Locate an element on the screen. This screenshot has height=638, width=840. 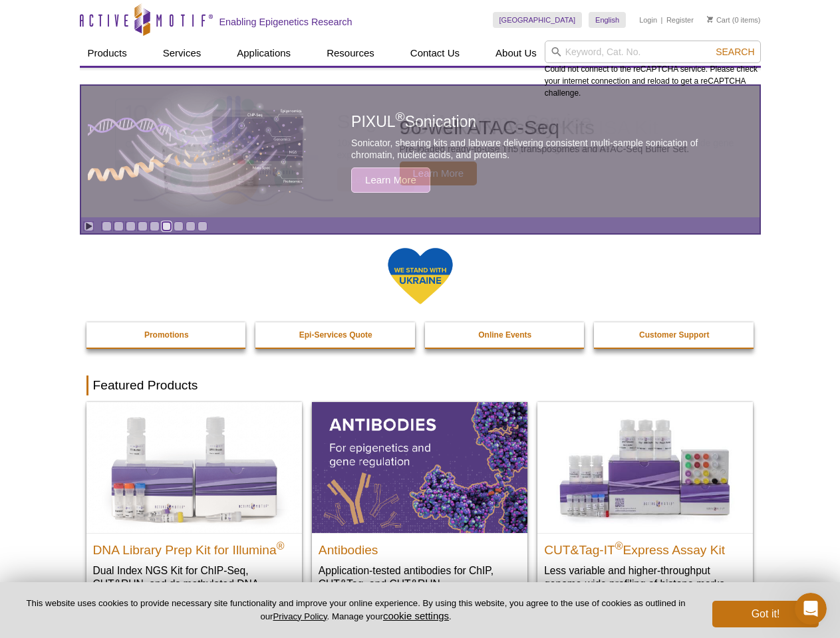
input: Keyword, Cat. No. is located at coordinates (652, 52).